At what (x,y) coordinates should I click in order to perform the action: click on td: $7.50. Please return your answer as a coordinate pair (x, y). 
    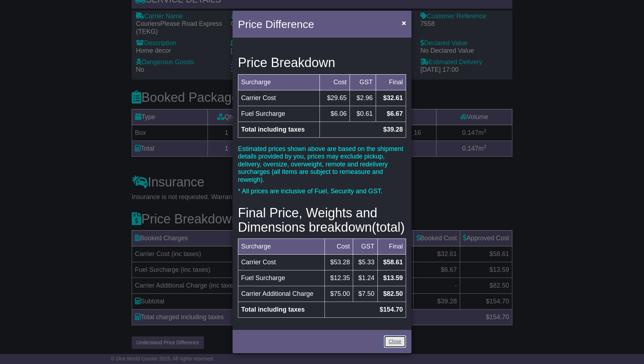
    Looking at the image, I should click on (366, 294).